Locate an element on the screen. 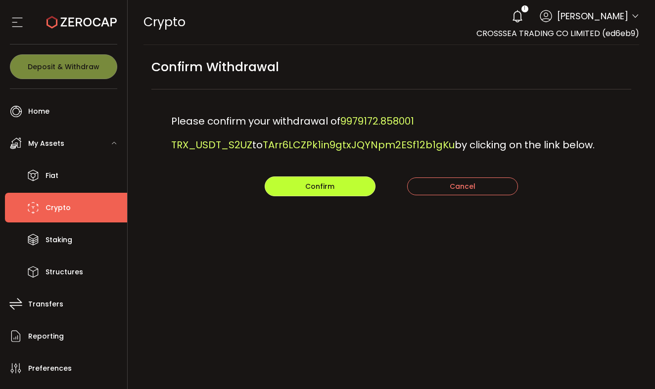  div: Chat Widget is located at coordinates (630, 365).